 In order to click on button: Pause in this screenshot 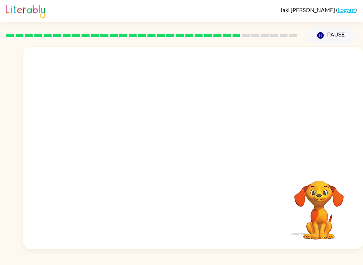, I will do `click(331, 35)`.